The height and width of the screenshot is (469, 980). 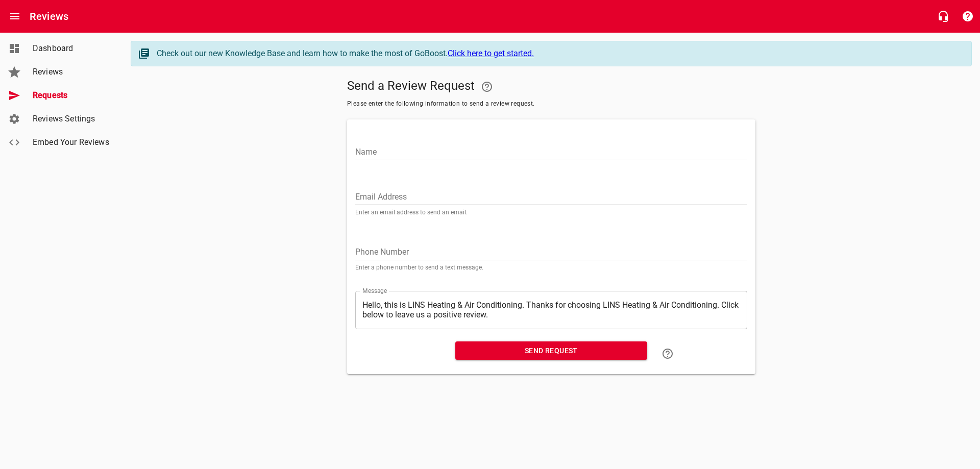 I want to click on textarea: Hello, this is LINS Heating & Air Conditioning. Thanks for choosing LINS Heating & Air Conditioni..., so click(x=551, y=310).